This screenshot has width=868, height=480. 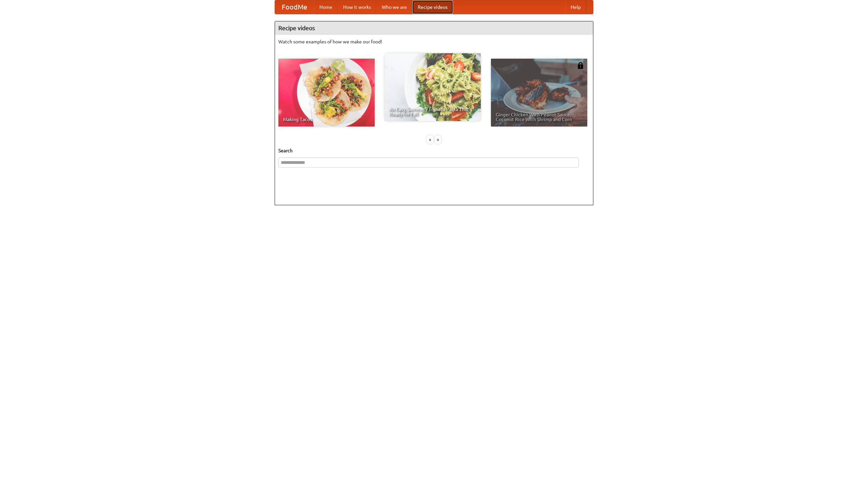 What do you see at coordinates (327, 120) in the screenshot?
I see `span: Making Tacos` at bounding box center [327, 120].